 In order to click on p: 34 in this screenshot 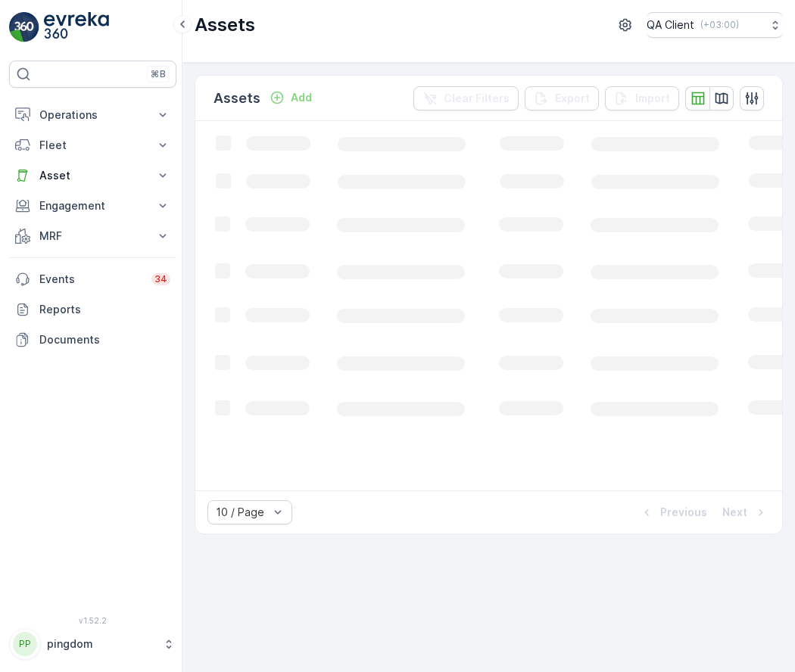, I will do `click(160, 279)`.